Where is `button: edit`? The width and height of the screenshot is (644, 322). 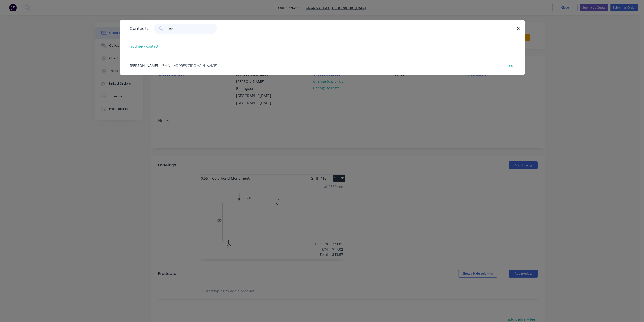
button: edit is located at coordinates (513, 65).